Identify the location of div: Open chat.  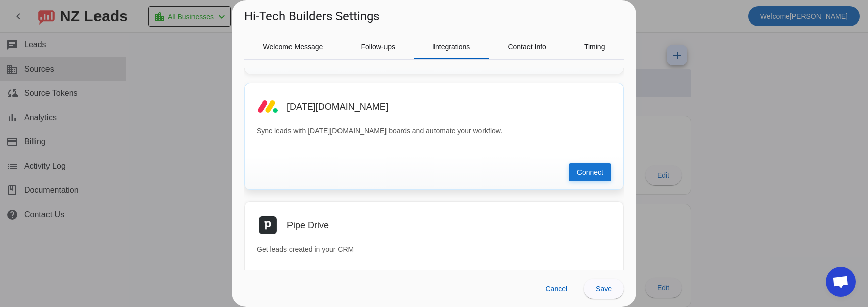
(841, 282).